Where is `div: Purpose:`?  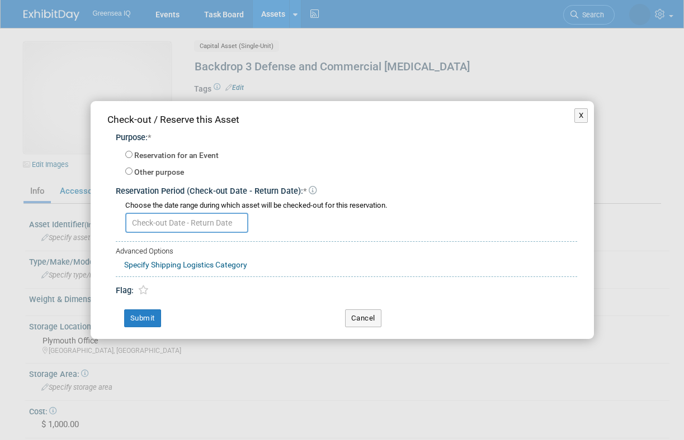 div: Purpose: is located at coordinates (346, 138).